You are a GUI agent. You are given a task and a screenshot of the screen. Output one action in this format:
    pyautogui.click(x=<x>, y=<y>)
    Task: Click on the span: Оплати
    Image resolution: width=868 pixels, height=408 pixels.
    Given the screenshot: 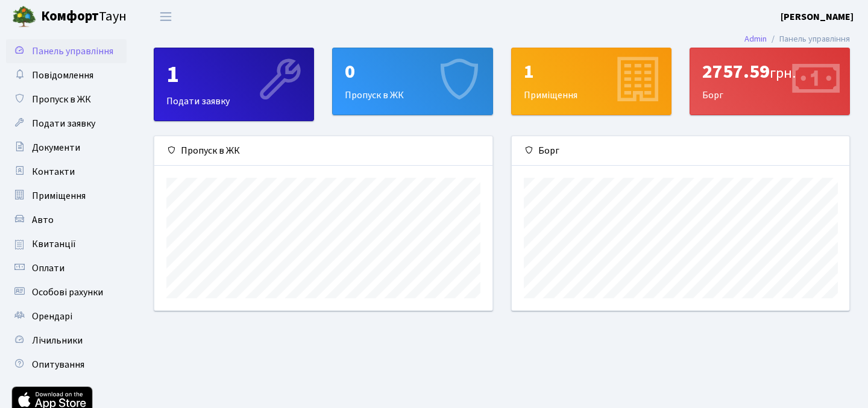 What is the action you would take?
    pyautogui.click(x=48, y=269)
    